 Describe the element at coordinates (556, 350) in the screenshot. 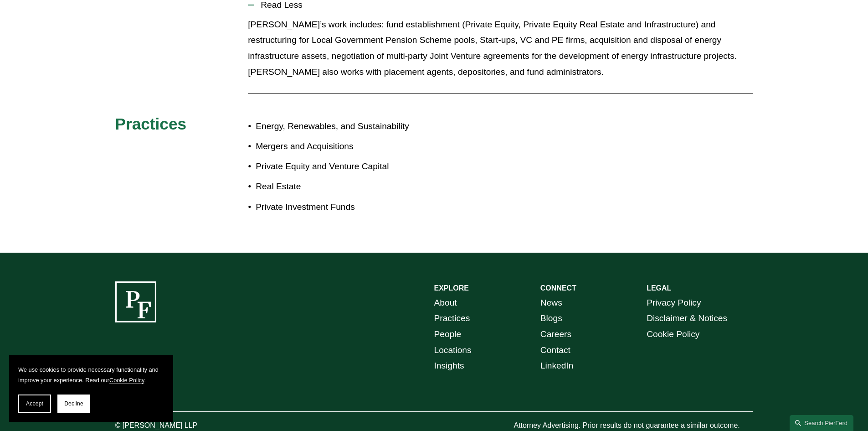

I see `a: Contact` at that location.